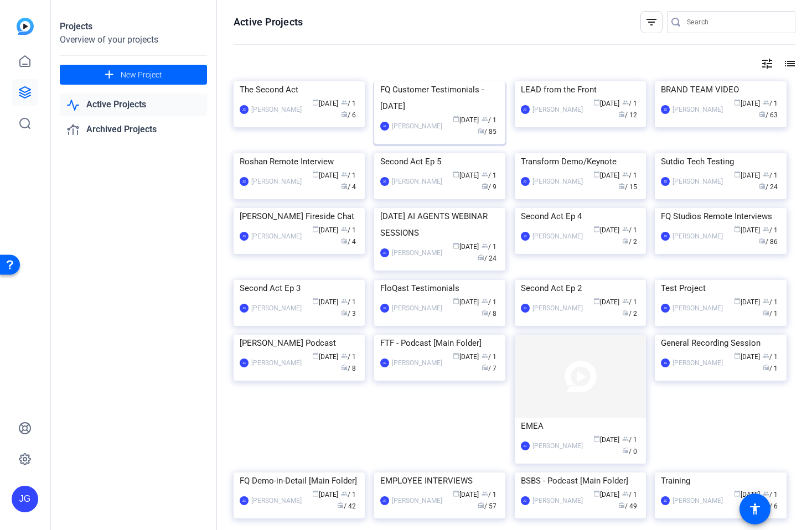 The height and width of the screenshot is (530, 812). Describe the element at coordinates (720, 162) in the screenshot. I see `div: Sutdio Tech Testing` at that location.